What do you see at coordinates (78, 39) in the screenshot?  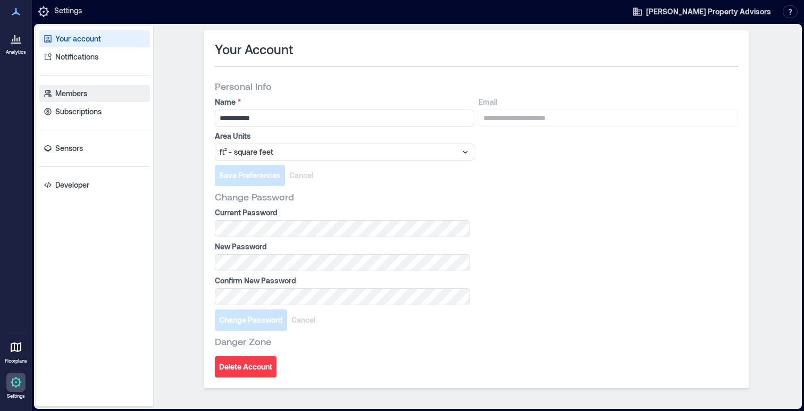 I see `p: Your account` at bounding box center [78, 39].